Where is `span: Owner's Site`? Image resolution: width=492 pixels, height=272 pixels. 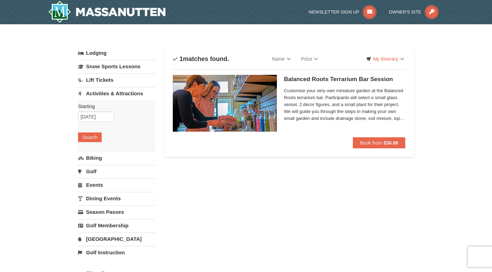
span: Owner's Site is located at coordinates (405, 12).